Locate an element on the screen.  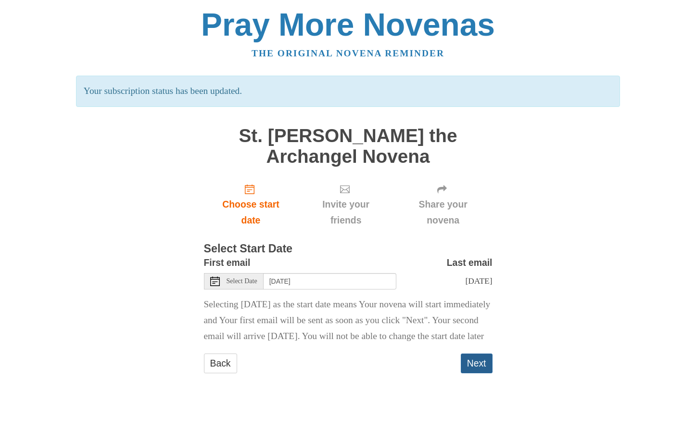
a: Back is located at coordinates (220, 363).